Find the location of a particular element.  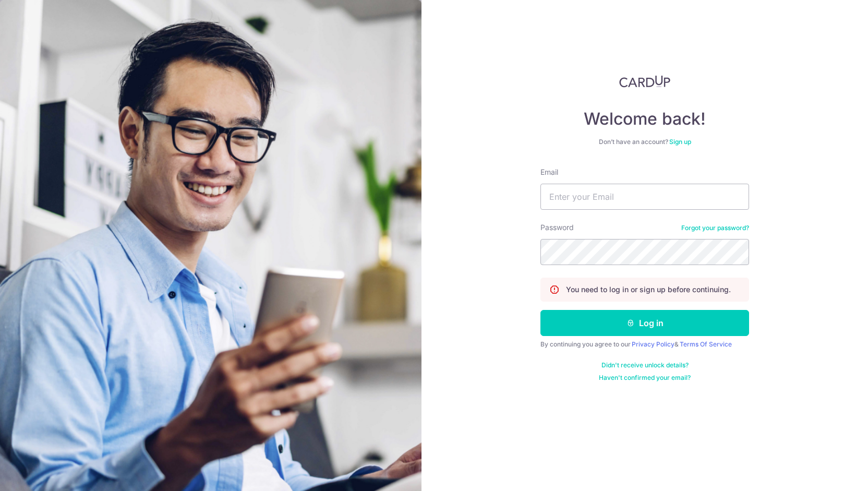

img: CardUp Logo is located at coordinates (644, 81).